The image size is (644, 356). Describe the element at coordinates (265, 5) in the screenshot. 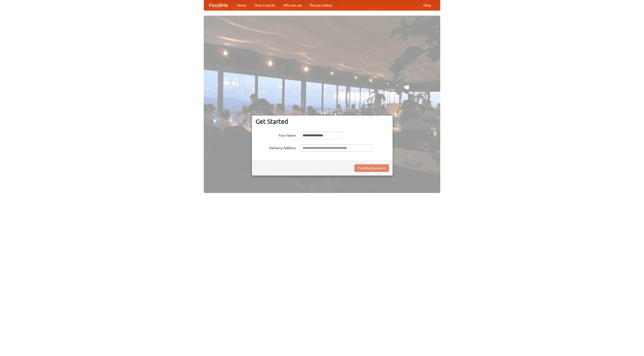

I see `a: How it works` at that location.